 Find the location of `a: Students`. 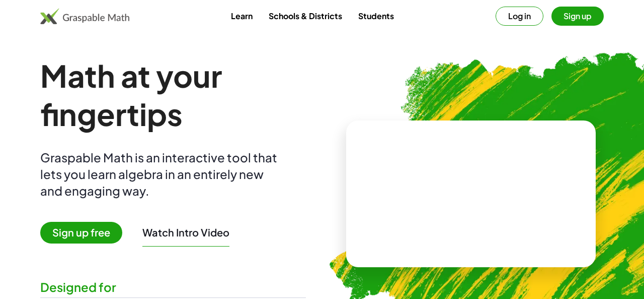

a: Students is located at coordinates (376, 16).